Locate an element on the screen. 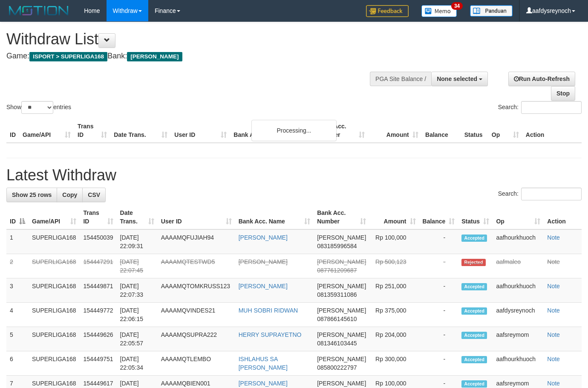  td: aafsreymom is located at coordinates (518, 339).